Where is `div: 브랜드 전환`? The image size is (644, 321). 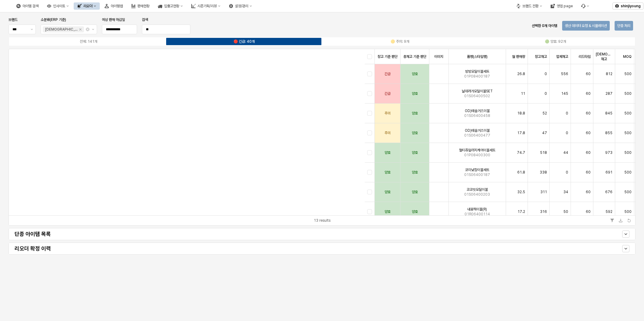 div: 브랜드 전환 is located at coordinates (529, 6).